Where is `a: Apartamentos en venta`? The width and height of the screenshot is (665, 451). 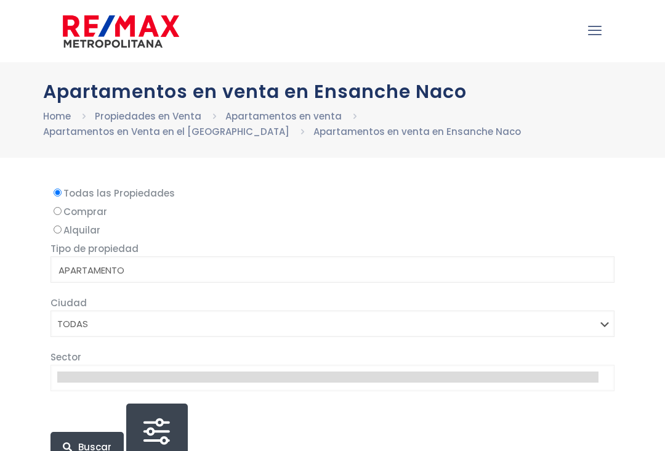
a: Apartamentos en venta is located at coordinates (283, 116).